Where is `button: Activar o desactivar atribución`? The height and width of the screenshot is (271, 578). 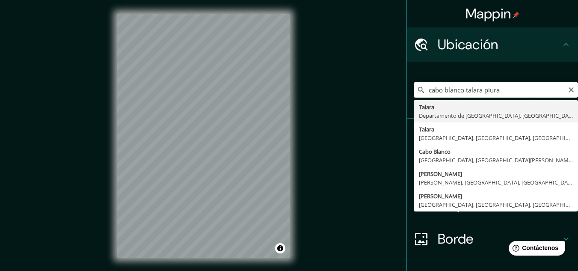 button: Activar o desactivar atribución is located at coordinates (280, 248).